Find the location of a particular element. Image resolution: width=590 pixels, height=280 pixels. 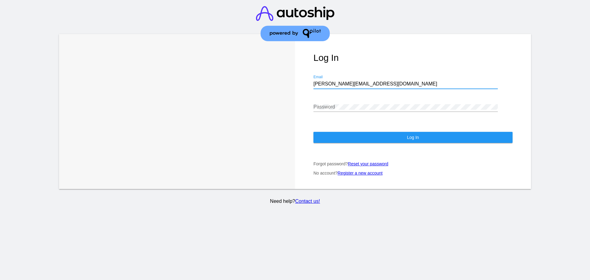

a: Register a new account is located at coordinates (360, 173).